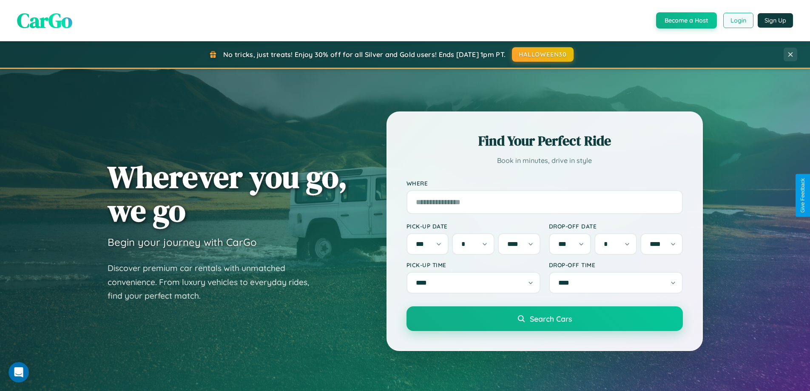 The image size is (810, 391). Describe the element at coordinates (615, 226) in the screenshot. I see `label: Drop-off Date` at that location.